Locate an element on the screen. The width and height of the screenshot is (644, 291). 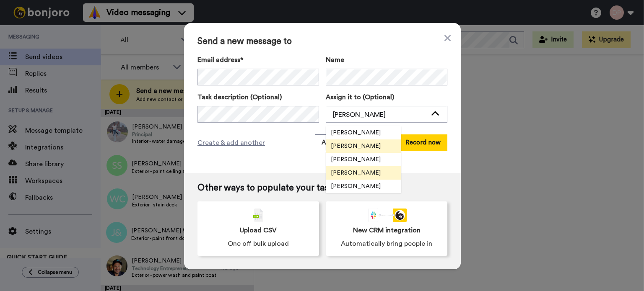
span: Upload CSV is located at coordinates (259, 230).